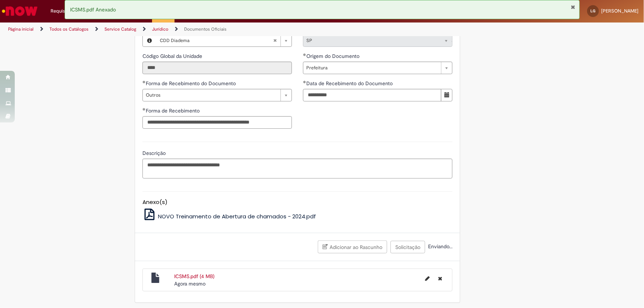  What do you see at coordinates (149, 41) in the screenshot?
I see `button: Unidade Origem, Visualizar este registro CDD Diadema` at bounding box center [149, 41].